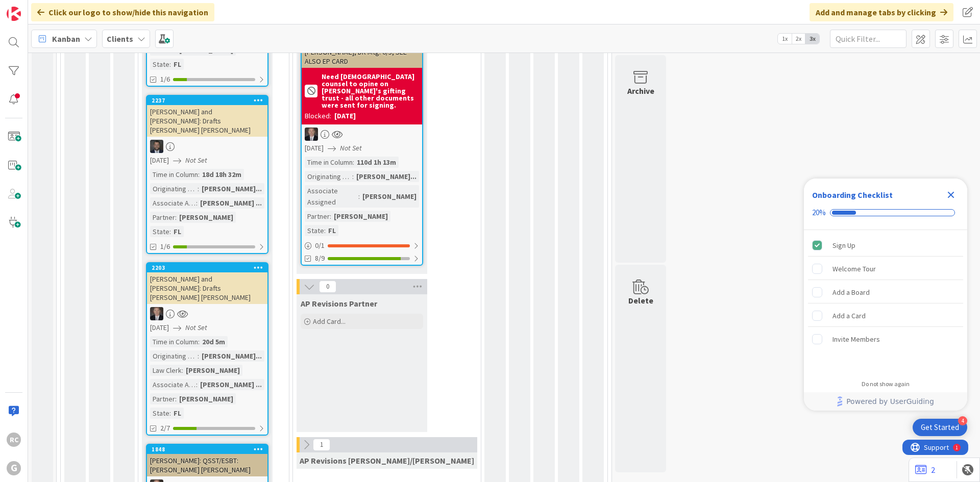 The width and height of the screenshot is (980, 482). What do you see at coordinates (844, 245) in the screenshot?
I see `div: Sign Up` at bounding box center [844, 245].